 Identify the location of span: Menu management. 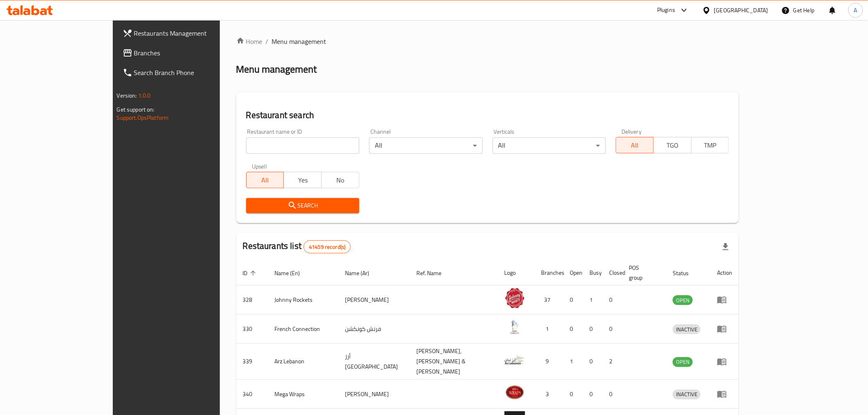
(299, 42).